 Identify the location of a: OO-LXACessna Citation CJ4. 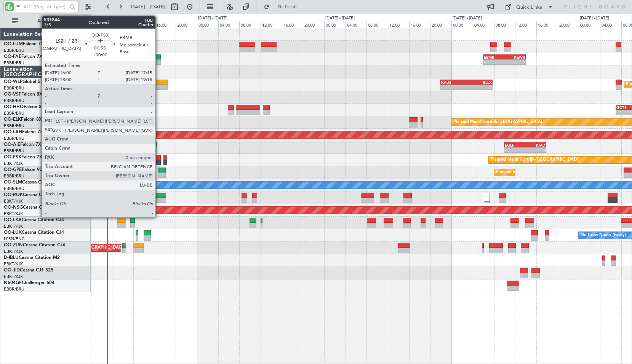
(34, 220).